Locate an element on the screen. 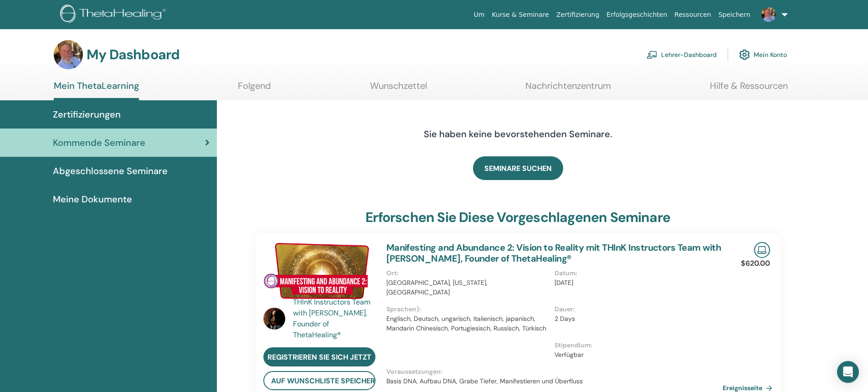 The height and width of the screenshot is (392, 868). span: Meine Dokumente is located at coordinates (93, 199).